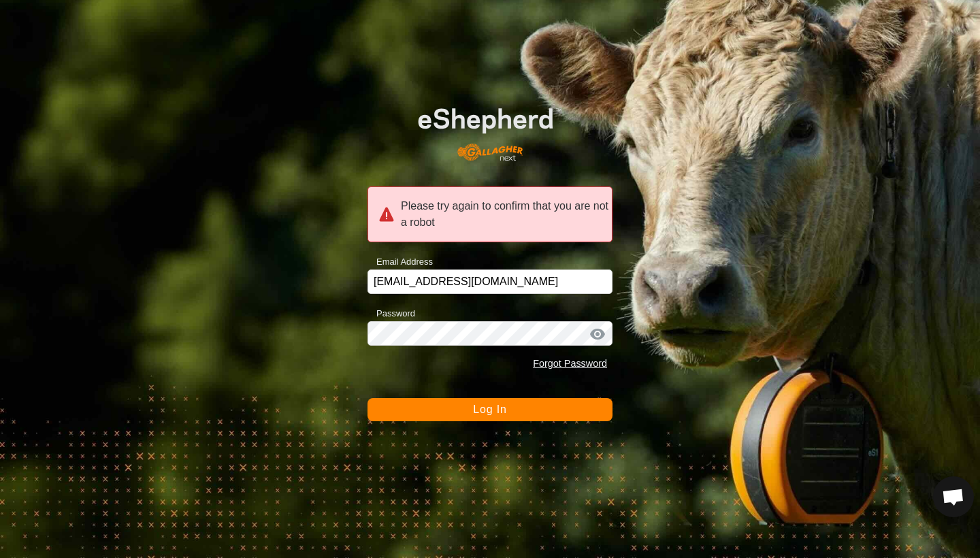 The width and height of the screenshot is (980, 558). What do you see at coordinates (490, 215) in the screenshot?
I see `div: Please try again to confirm that you are not a robot` at bounding box center [490, 215].